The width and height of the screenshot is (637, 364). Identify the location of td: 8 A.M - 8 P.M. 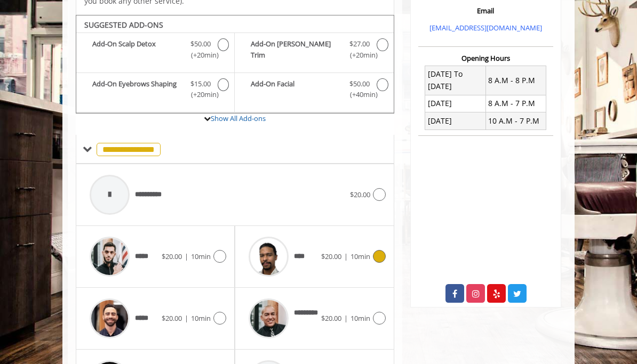
(515, 80).